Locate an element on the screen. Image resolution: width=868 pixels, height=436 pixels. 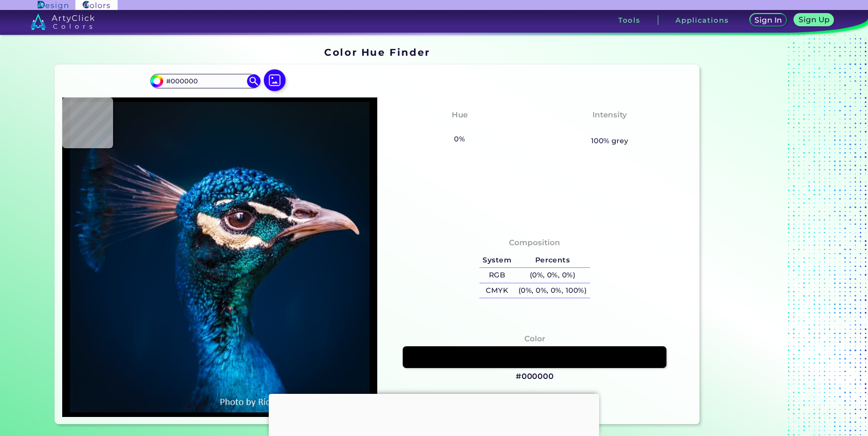
img: icon picture is located at coordinates (274, 80).